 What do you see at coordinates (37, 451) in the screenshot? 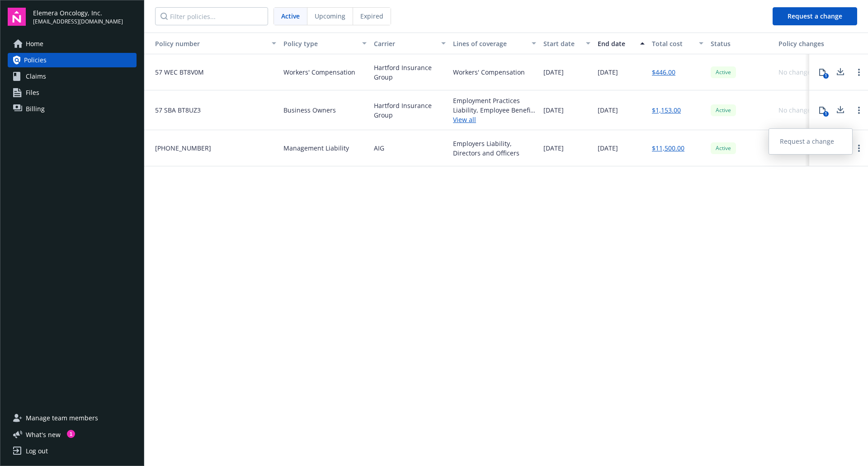
I see `div: Log out` at bounding box center [37, 451].